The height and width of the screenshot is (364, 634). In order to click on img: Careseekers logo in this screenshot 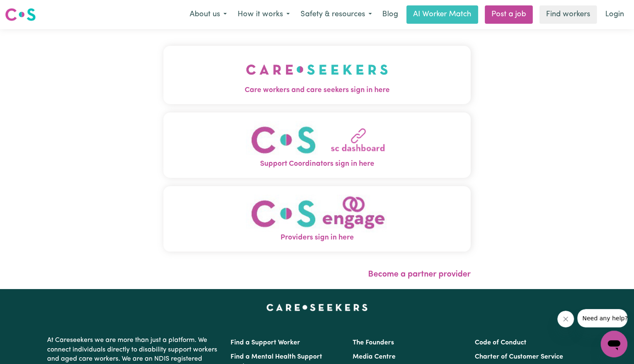, I will do `click(20, 15)`.